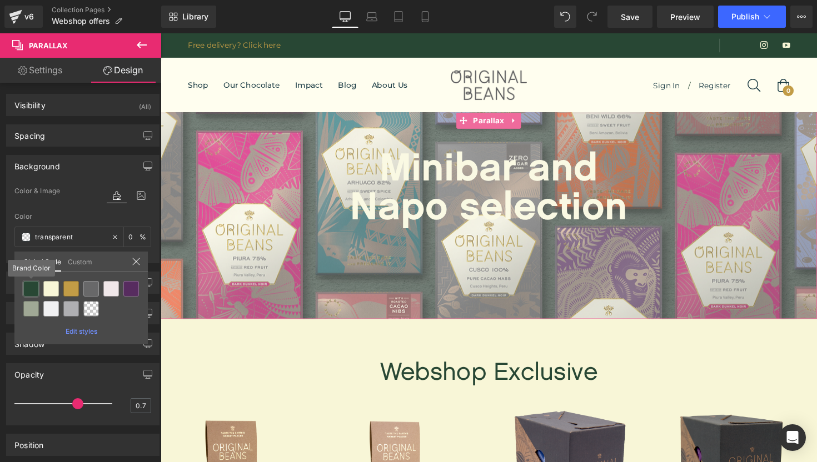 The image size is (817, 462). I want to click on span: Preview, so click(685, 17).